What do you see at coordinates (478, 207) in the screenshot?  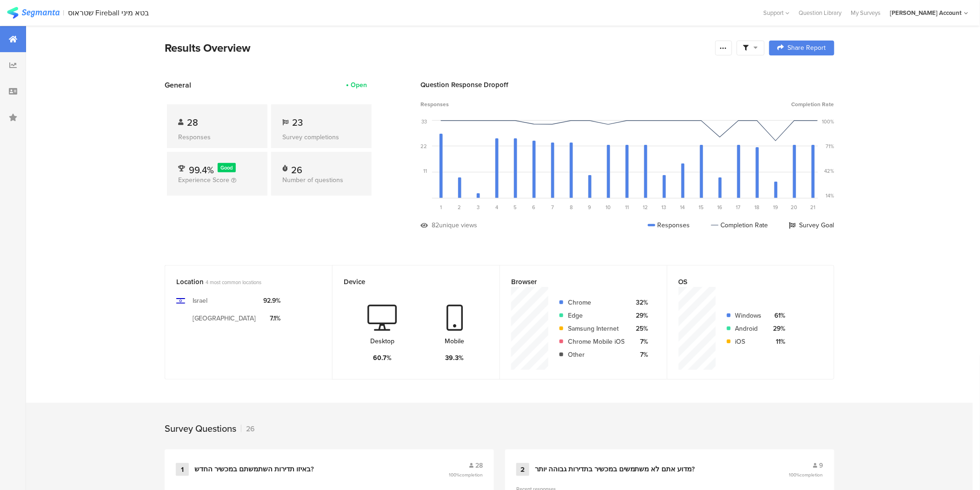 I see `span: 3` at bounding box center [478, 207].